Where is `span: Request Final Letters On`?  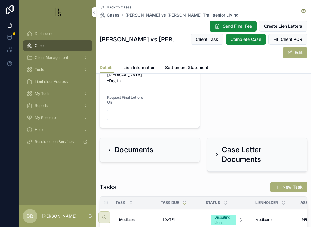
span: Request Final Letters On is located at coordinates (125, 100).